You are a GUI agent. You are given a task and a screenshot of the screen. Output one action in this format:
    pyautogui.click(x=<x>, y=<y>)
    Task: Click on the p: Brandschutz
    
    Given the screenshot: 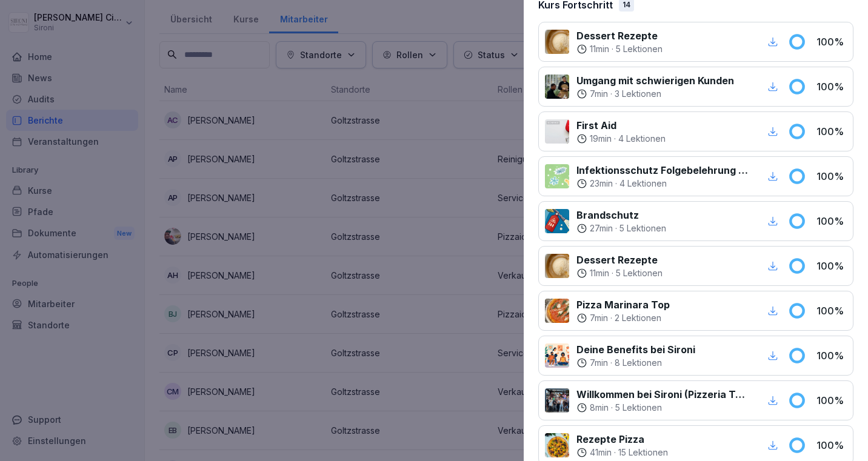 What is the action you would take?
    pyautogui.click(x=621, y=215)
    